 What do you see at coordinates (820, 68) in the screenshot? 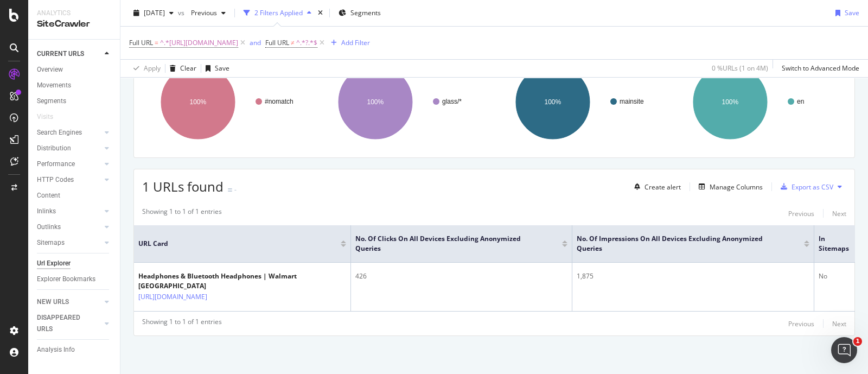
I see `div: Switch to Advanced Mode` at bounding box center [820, 68].